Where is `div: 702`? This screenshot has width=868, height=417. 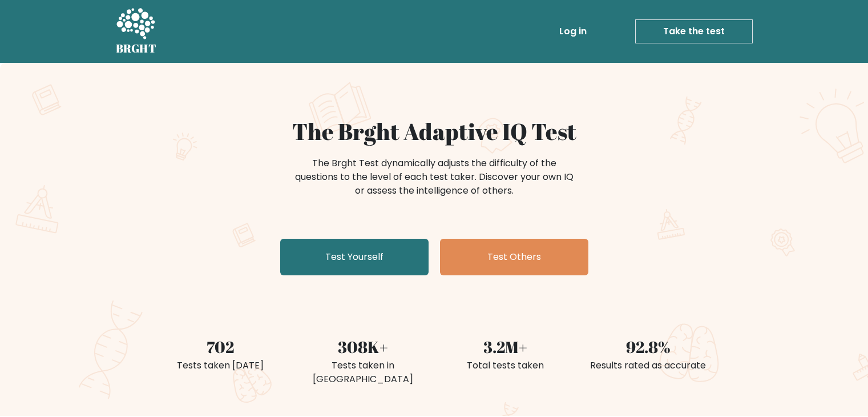 div: 702 is located at coordinates (221, 346).